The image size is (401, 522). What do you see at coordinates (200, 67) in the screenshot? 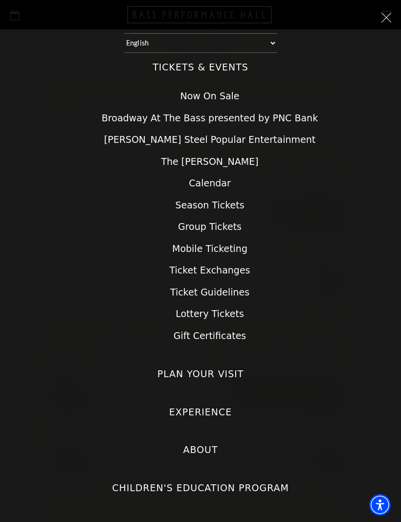
I see `label: Tickets & Events` at bounding box center [200, 67].